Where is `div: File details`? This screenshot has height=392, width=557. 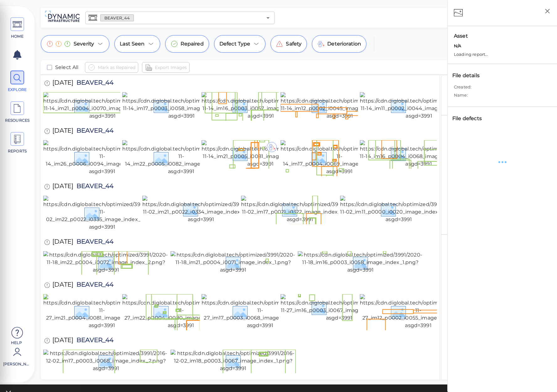
div: File details is located at coordinates (469, 76).